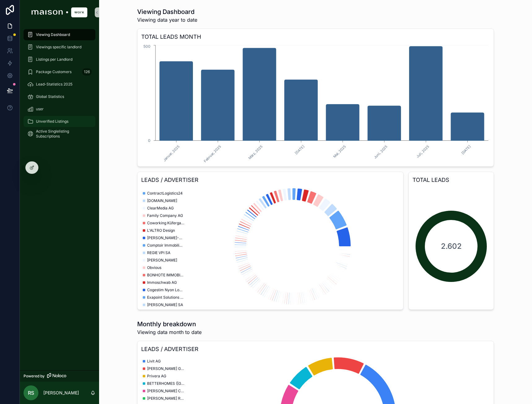 This screenshot has height=404, width=532. What do you see at coordinates (34, 376) in the screenshot?
I see `span: Powered by` at bounding box center [34, 376].